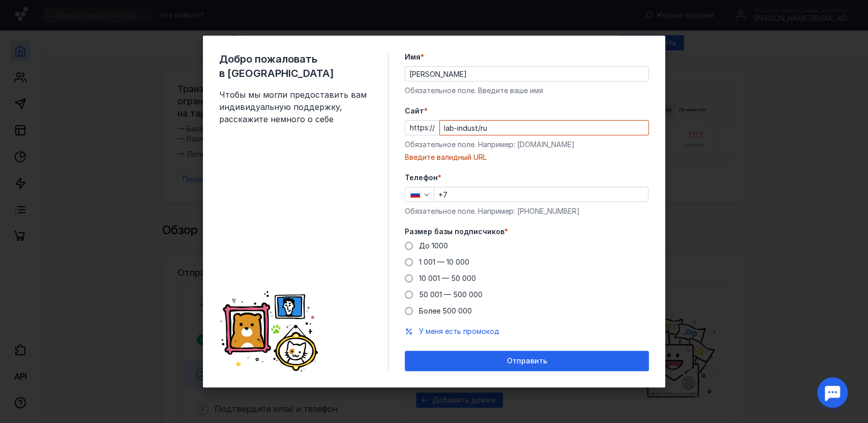 This screenshot has height=423, width=868. What do you see at coordinates (412, 57) in the screenshot?
I see `span: Имя` at bounding box center [412, 57].